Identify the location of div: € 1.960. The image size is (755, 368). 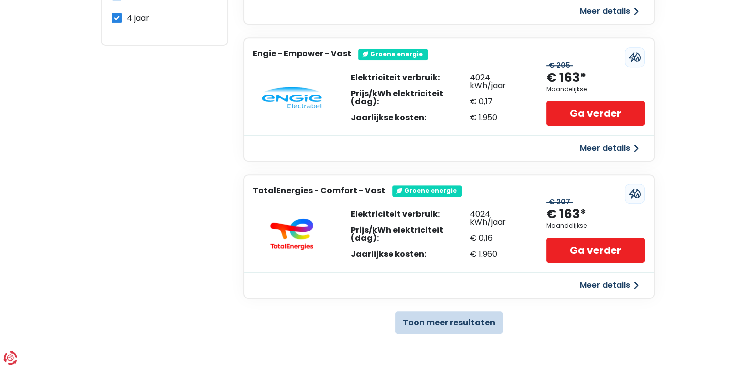
(498, 254).